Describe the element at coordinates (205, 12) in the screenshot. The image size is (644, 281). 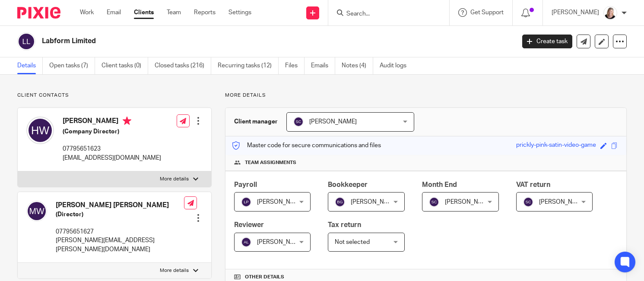
I see `a: Reports` at that location.